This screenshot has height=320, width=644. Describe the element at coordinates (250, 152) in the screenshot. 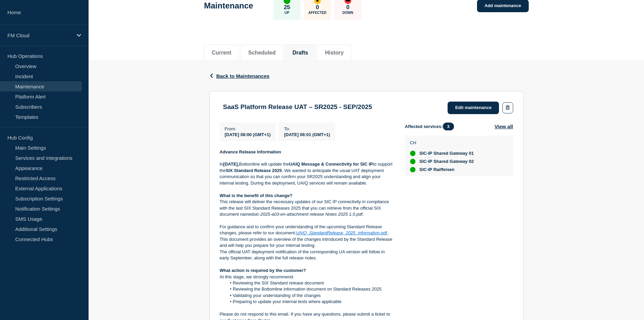

I see `strong: Advance Release Information` at that location.